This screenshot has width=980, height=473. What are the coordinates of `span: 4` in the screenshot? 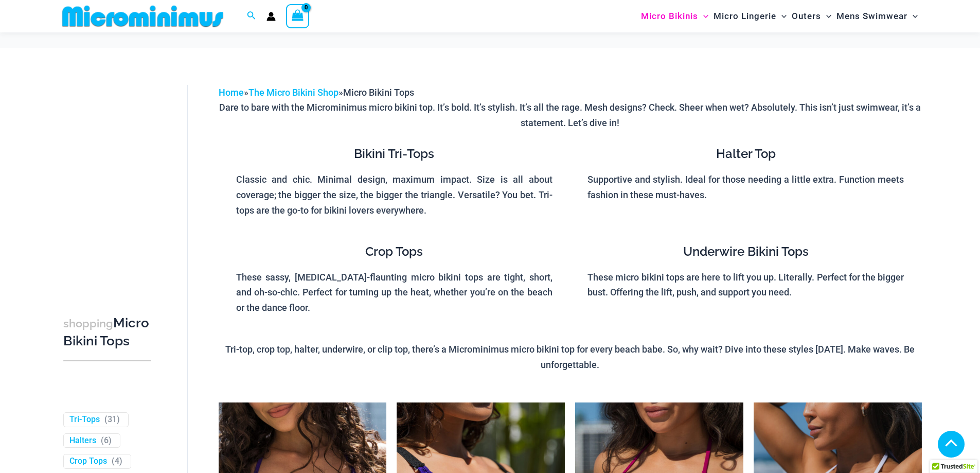 It's located at (116, 460).